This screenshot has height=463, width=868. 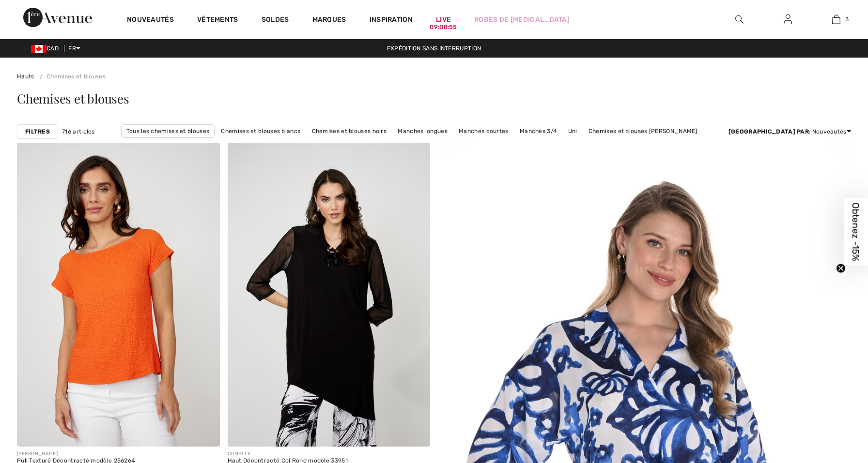 What do you see at coordinates (443, 19) in the screenshot?
I see `a: Live09:08:55` at bounding box center [443, 19].